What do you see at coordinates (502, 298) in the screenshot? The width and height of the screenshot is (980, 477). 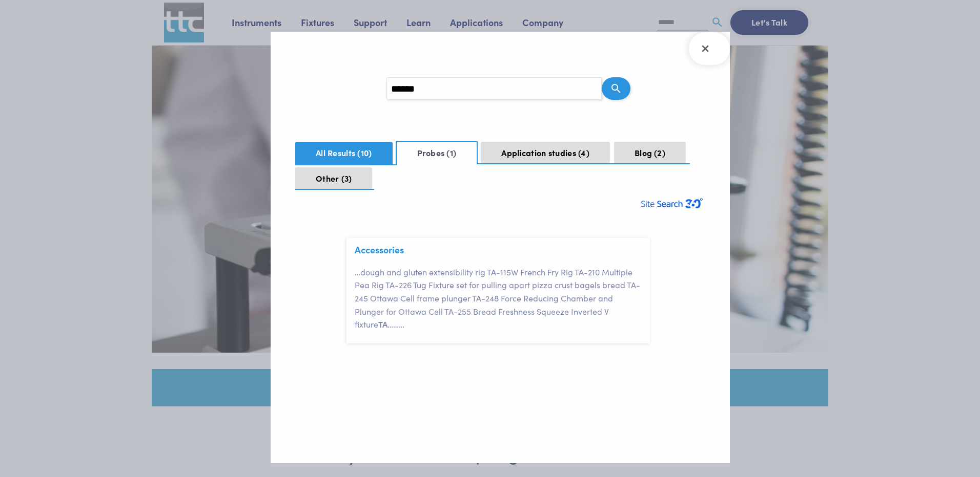 I see `p: dough and gluten extensibility rig TA-115W French Fry Rig TA-210 Multiple Pea Rig TA-226 Tug Fixt...` at bounding box center [502, 298].